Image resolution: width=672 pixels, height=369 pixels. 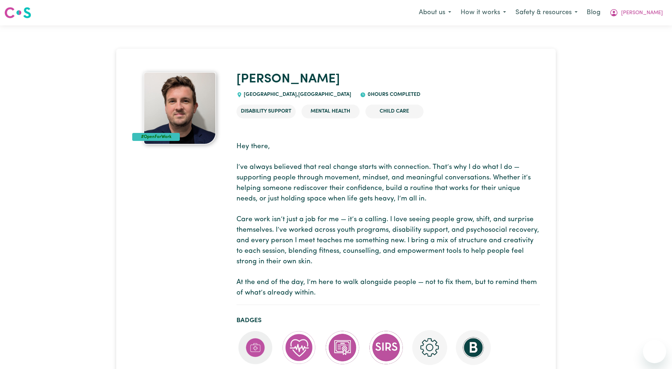 What do you see at coordinates (330, 111) in the screenshot?
I see `li: Mental Health` at bounding box center [330, 111].